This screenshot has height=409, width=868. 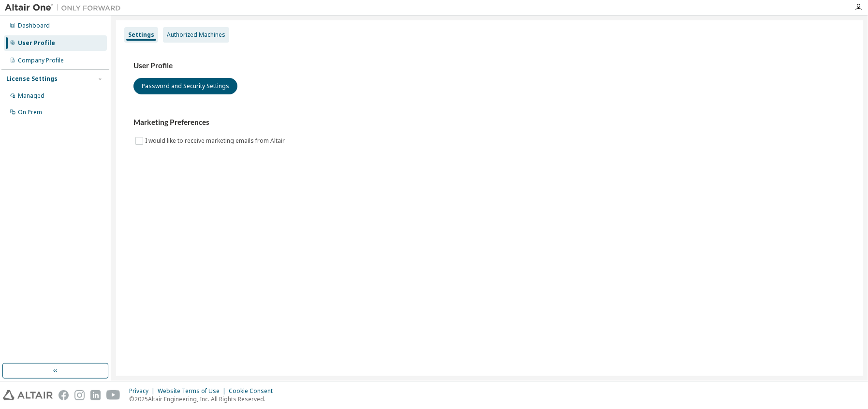 What do you see at coordinates (216, 141) in the screenshot?
I see `label: I would like to receive marketing emails from Altair` at bounding box center [216, 141].